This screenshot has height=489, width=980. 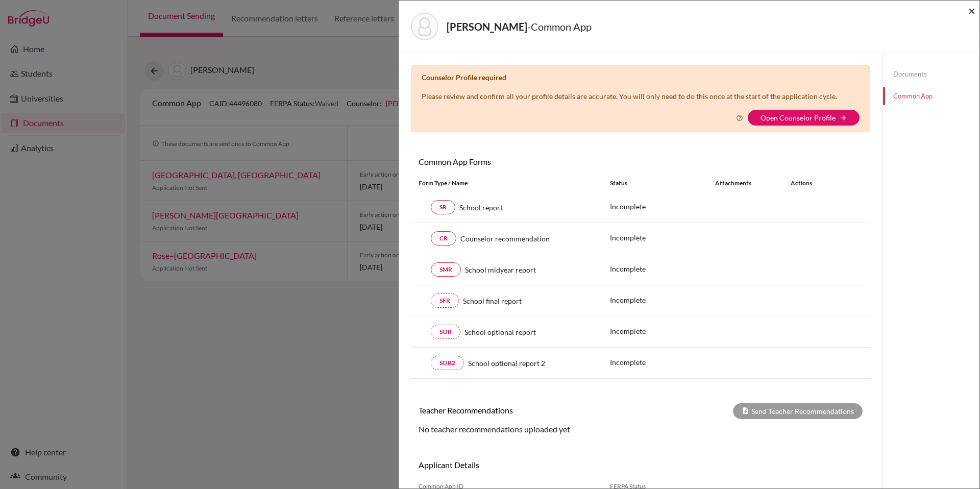 What do you see at coordinates (629, 96) in the screenshot?
I see `p: Please review and confirm all your profile details are accurate. You will only need to do this on...` at bounding box center [629, 96].